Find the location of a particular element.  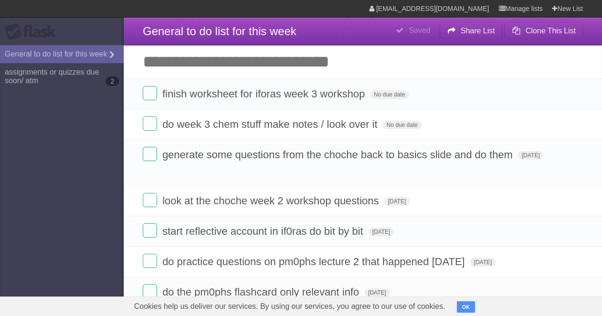

span: finish worksheet for iforas week 3 workshop is located at coordinates (265, 94).